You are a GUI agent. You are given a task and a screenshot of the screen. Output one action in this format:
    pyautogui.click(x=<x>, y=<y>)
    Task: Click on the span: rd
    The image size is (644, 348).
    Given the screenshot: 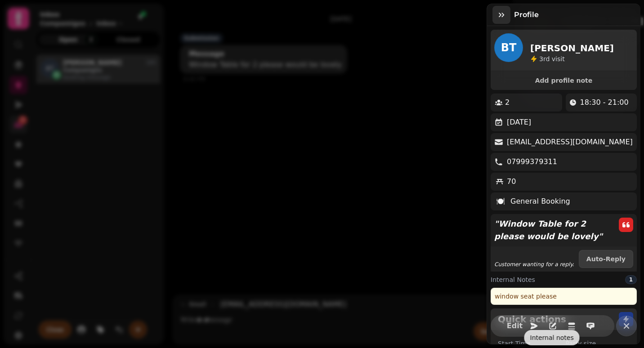 What is the action you would take?
    pyautogui.click(x=547, y=59)
    